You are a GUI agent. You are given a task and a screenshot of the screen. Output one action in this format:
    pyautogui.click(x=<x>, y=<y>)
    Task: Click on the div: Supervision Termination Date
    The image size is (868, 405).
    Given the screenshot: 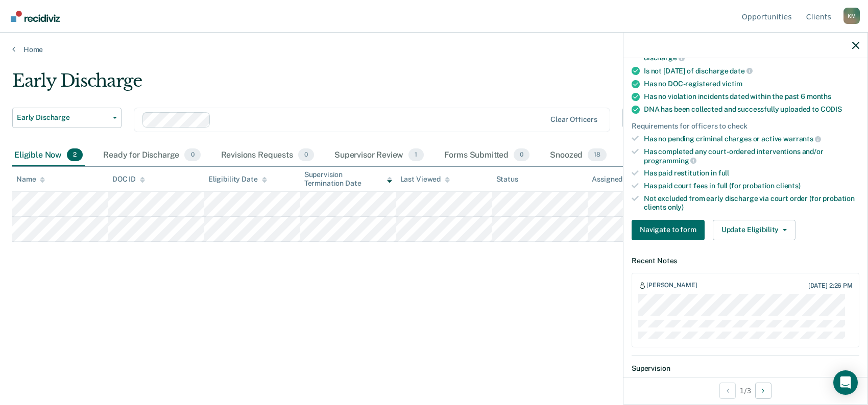 What is the action you would take?
    pyautogui.click(x=348, y=179)
    